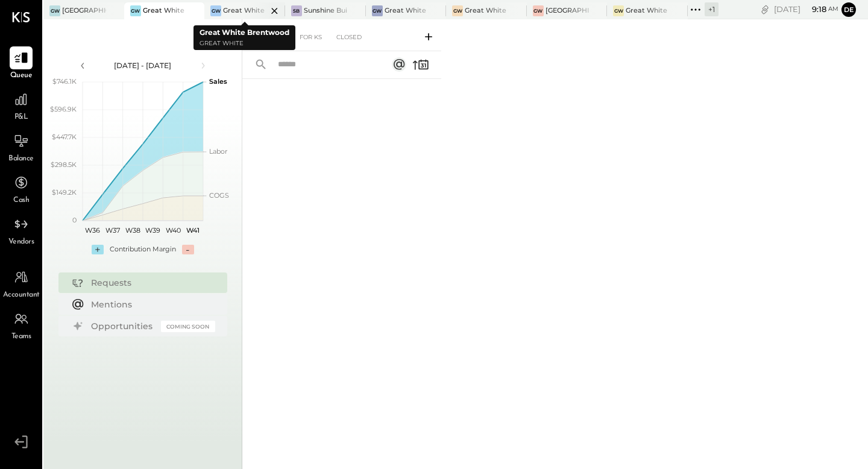 This screenshot has height=469, width=868. I want to click on text: Labor, so click(218, 151).